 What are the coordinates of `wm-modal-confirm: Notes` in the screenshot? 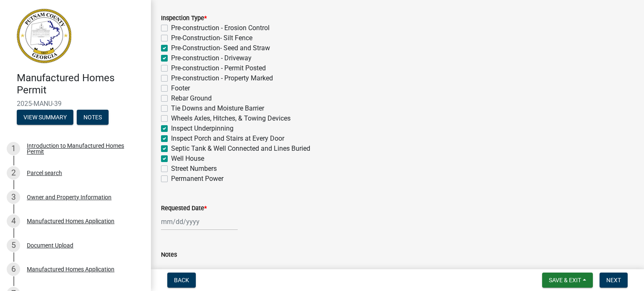 It's located at (92, 118).